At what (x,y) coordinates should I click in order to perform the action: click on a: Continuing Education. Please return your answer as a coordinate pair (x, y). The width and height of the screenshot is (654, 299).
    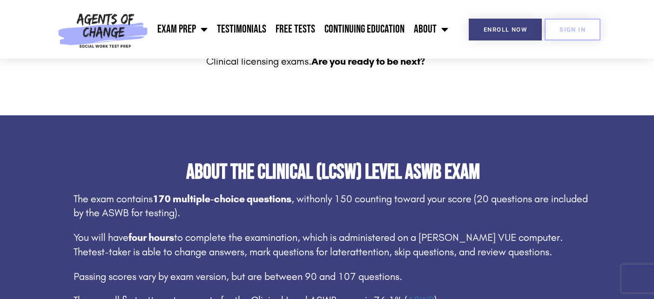
    Looking at the image, I should click on (365, 29).